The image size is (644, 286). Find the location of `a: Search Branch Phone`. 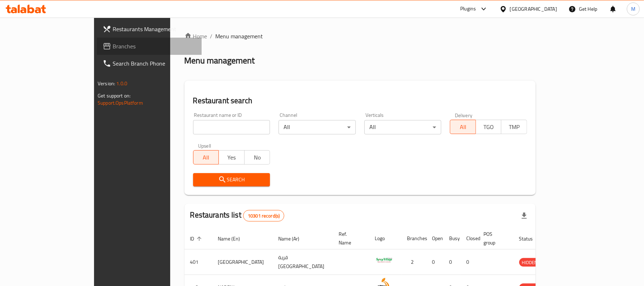

a: Search Branch Phone is located at coordinates (149, 63).